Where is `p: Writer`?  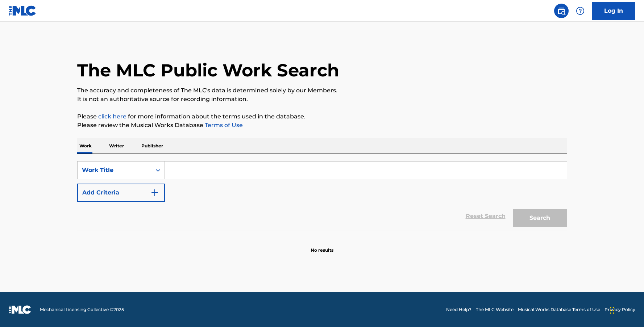
p: Writer is located at coordinates (116, 146).